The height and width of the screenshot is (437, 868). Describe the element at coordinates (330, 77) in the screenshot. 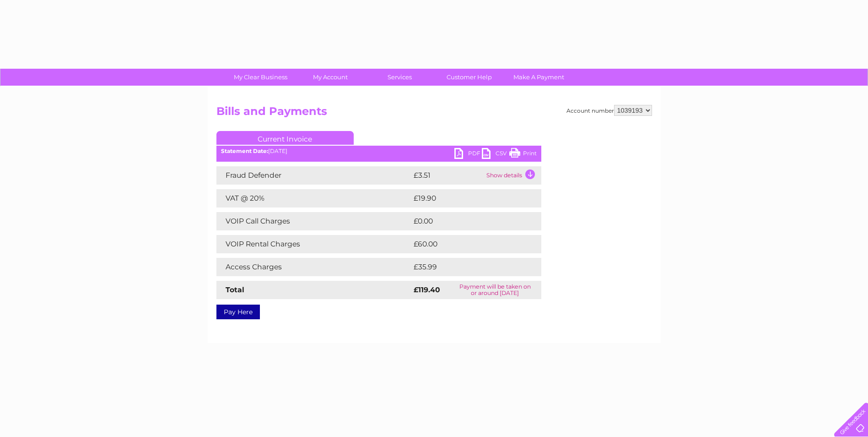

I see `a: My Account` at that location.